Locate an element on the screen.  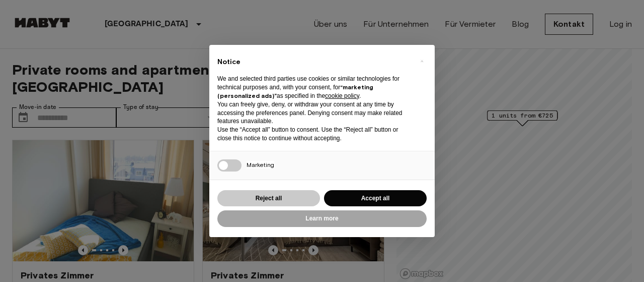
button: Close this notice is located at coordinates (422, 61).